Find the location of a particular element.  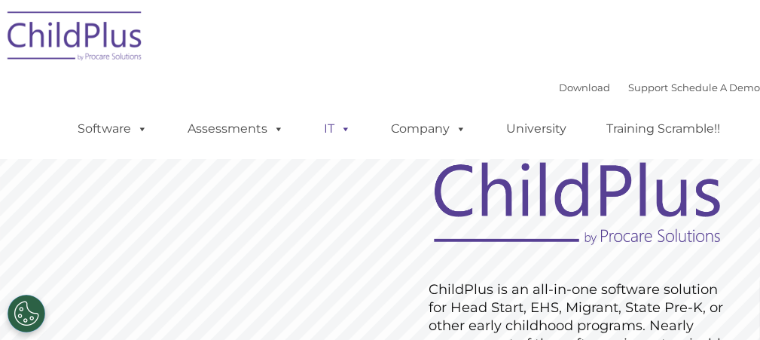

a: University is located at coordinates (536, 129).